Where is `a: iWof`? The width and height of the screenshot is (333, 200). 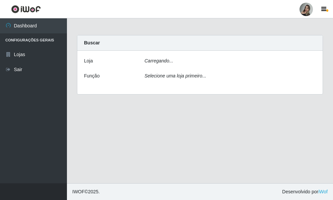 a: iWof is located at coordinates (323, 192).